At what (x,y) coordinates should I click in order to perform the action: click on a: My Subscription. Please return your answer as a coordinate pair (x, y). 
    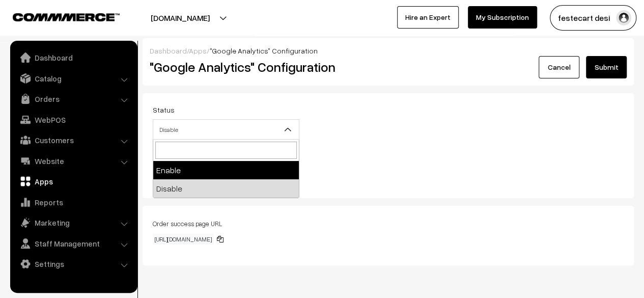
    Looking at the image, I should click on (502, 17).